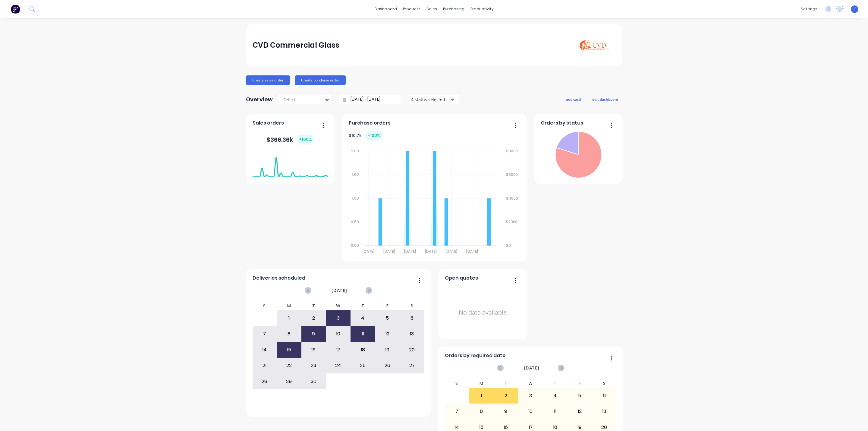  What do you see at coordinates (388, 366) in the screenshot?
I see `div: 26` at bounding box center [388, 366].